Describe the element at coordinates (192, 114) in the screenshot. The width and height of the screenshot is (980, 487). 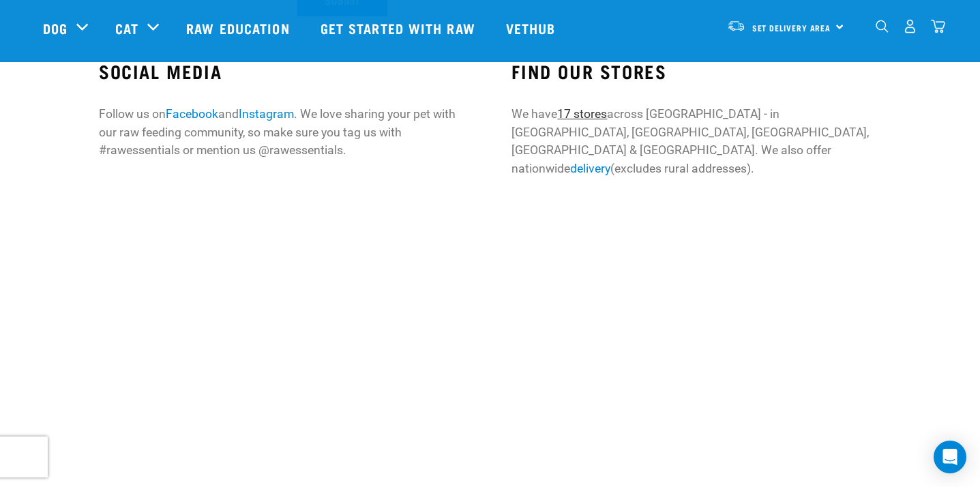
I see `a: Facebook` at that location.